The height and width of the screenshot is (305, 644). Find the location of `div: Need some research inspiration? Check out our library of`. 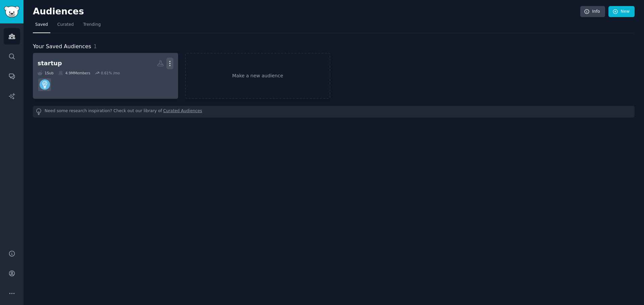

div: Need some research inspiration? Check out our library of is located at coordinates (334, 112).